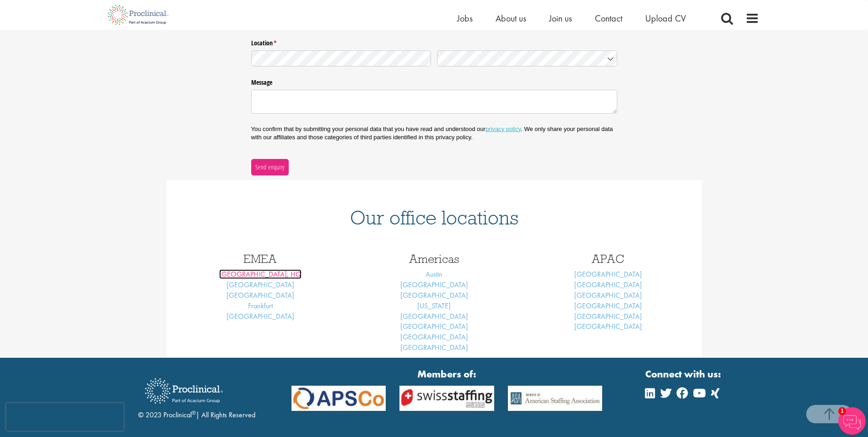  I want to click on h3: Americas, so click(434, 259).